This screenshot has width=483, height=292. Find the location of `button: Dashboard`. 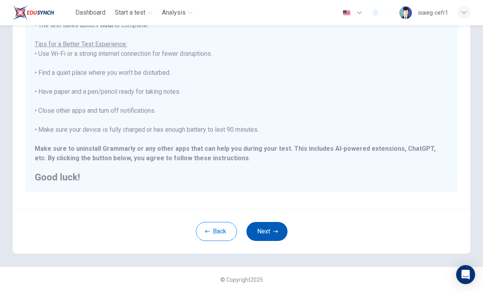

button: Dashboard is located at coordinates (91, 13).